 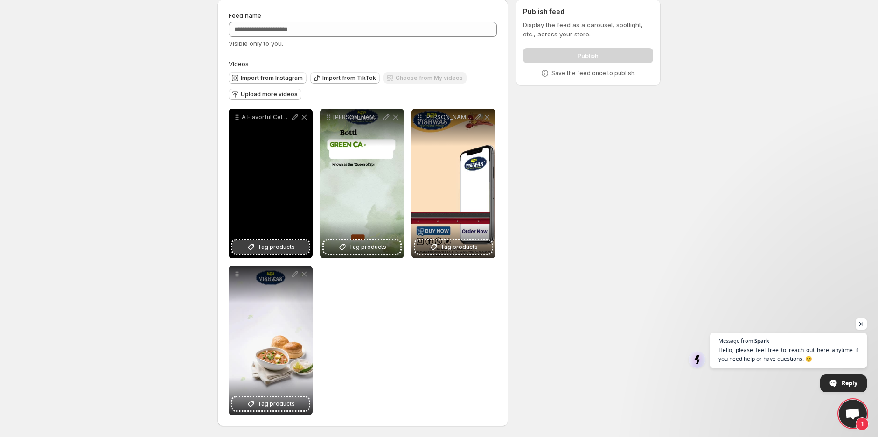 What do you see at coordinates (256, 43) in the screenshot?
I see `span: Visible only to you.` at bounding box center [256, 43].